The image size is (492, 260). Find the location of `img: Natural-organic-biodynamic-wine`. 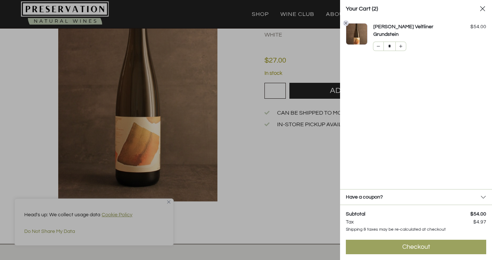

img: Natural-organic-biodynamic-wine is located at coordinates (357, 34).